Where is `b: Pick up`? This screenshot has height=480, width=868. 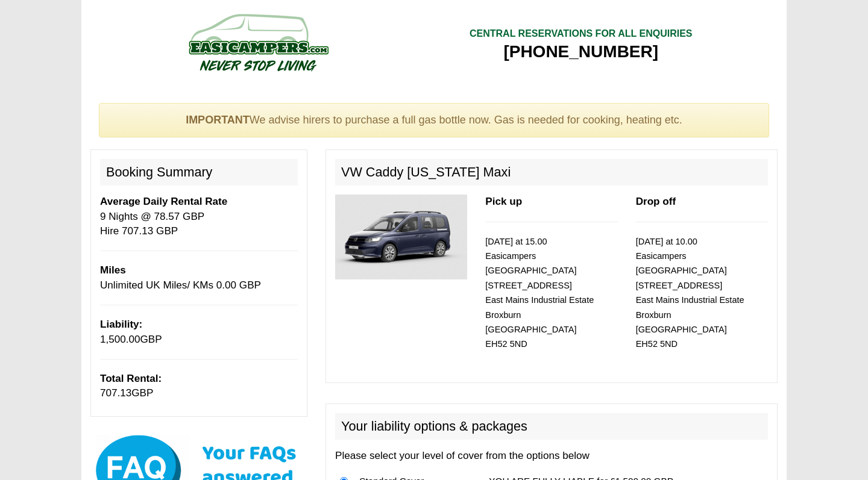 b: Pick up is located at coordinates (503, 202).